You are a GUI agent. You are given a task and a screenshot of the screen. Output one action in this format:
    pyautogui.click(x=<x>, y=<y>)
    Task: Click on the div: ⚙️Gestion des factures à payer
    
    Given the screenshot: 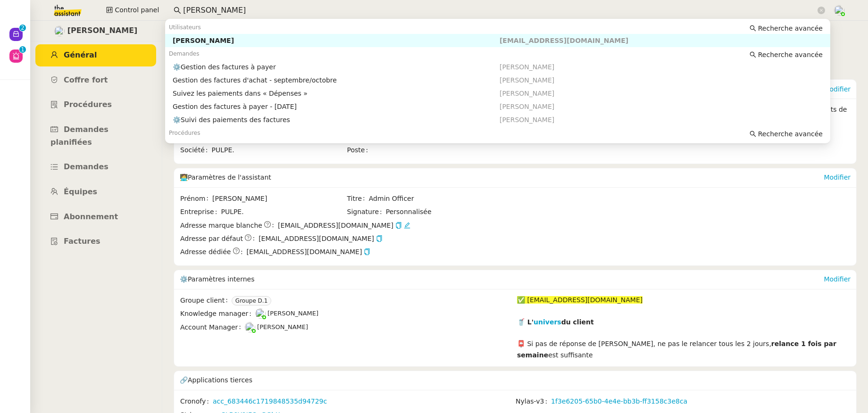 What is the action you would take?
    pyautogui.click(x=336, y=67)
    